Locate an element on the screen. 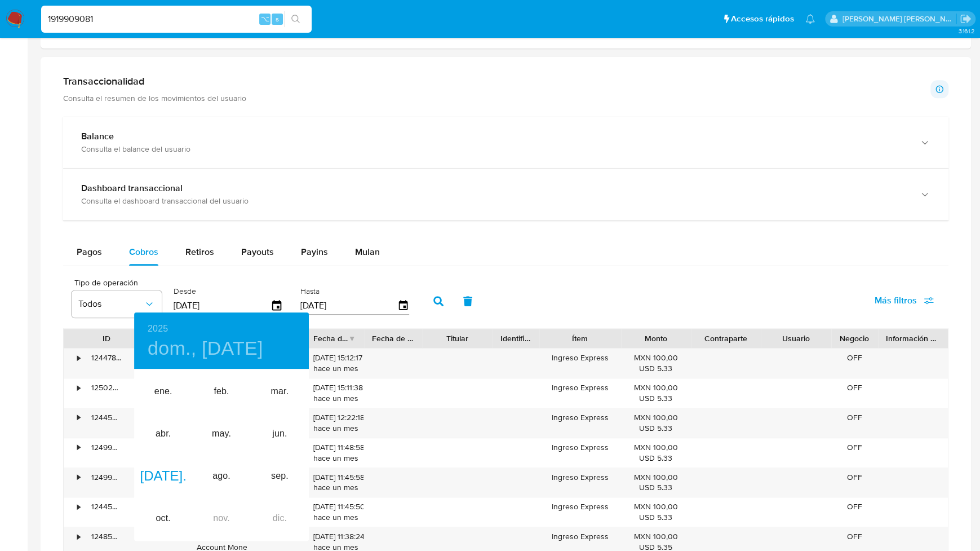 The width and height of the screenshot is (980, 551). h6: 2025 is located at coordinates (158, 329).